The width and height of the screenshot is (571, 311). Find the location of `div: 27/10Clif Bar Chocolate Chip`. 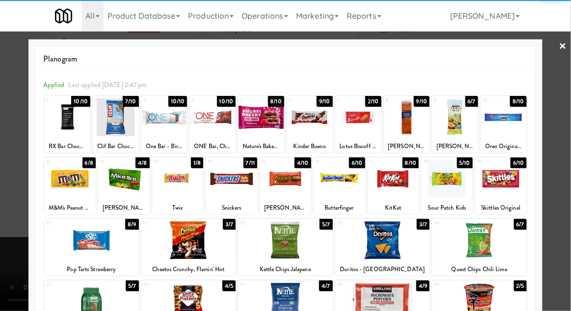

div: 27/10Clif Bar Chocolate Chip is located at coordinates (116, 124).